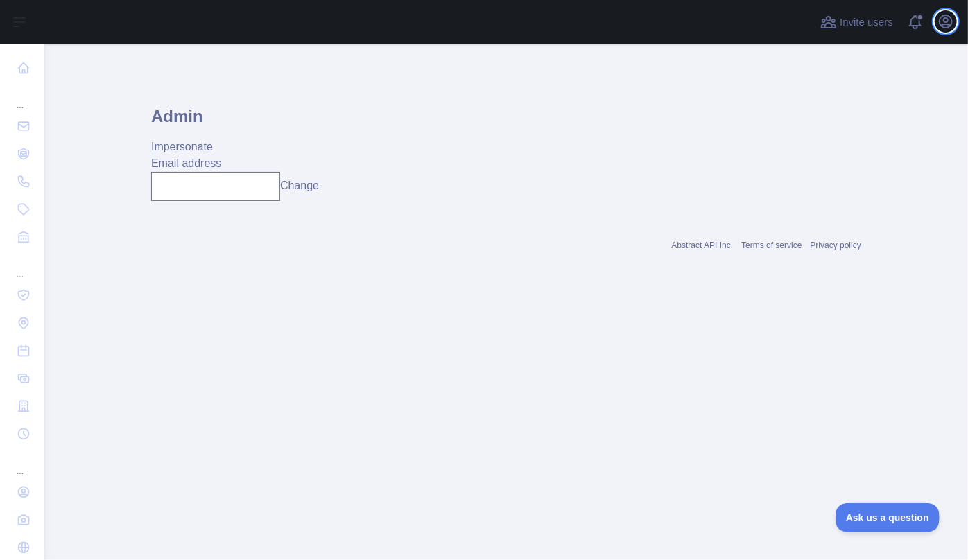 The height and width of the screenshot is (560, 968). I want to click on div: Impersonate, so click(506, 147).